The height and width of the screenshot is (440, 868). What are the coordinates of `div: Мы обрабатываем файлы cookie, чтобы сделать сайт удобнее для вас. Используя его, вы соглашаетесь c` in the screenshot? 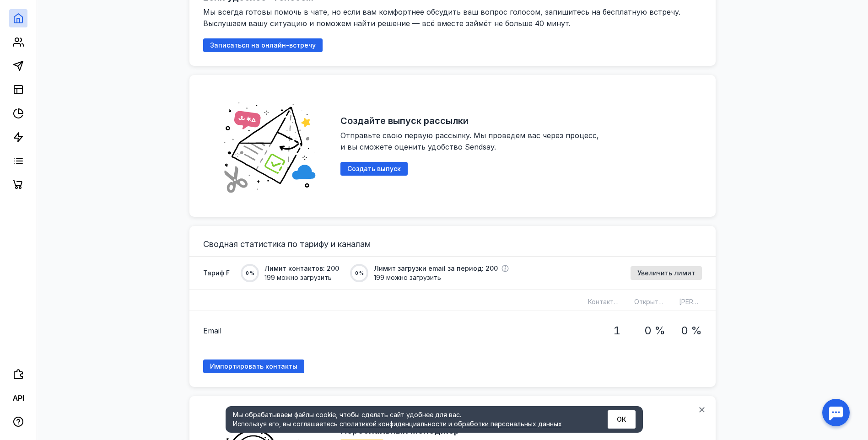 It's located at (409, 419).